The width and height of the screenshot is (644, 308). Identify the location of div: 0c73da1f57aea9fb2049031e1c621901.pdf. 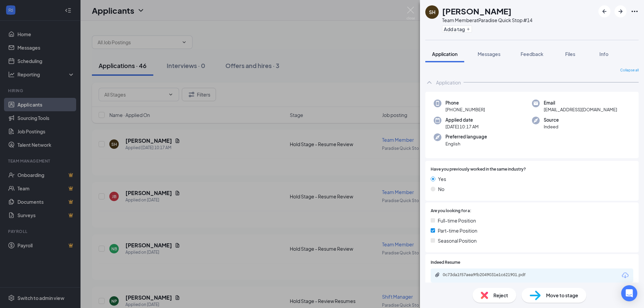
(490, 275).